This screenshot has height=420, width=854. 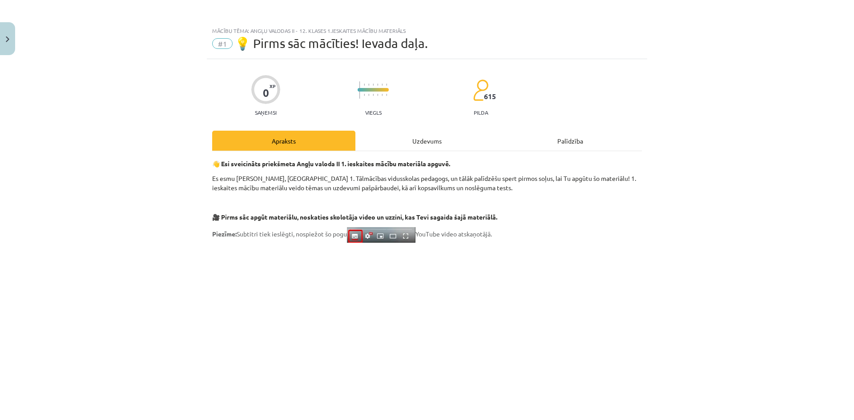 What do you see at coordinates (354, 217) in the screenshot?
I see `strong: 🎥 Pirms sāc apgūt materiālu, noskaties skolotāja video un uzzini, kas Tevi sagaida šajā materiālā.` at bounding box center [354, 217].